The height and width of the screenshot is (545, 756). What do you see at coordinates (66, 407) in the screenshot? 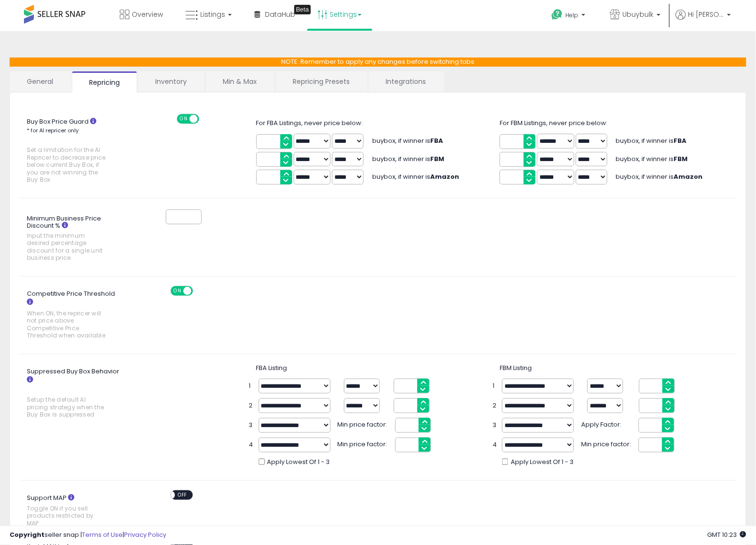
I see `span: Setup the default AI pricing strategy when the Buy Box is suppressed` at bounding box center [66, 407].